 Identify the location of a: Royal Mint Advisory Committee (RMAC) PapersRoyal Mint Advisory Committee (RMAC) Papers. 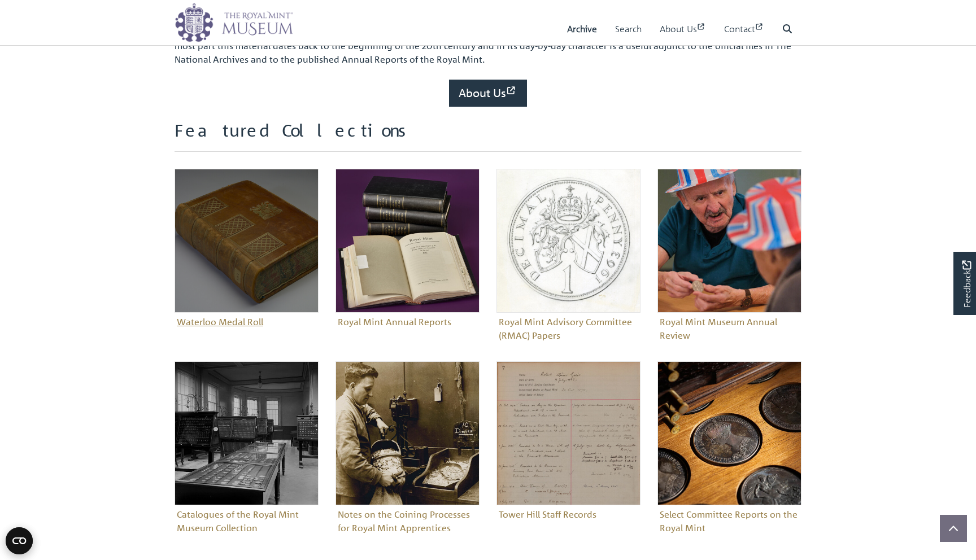
(568, 256).